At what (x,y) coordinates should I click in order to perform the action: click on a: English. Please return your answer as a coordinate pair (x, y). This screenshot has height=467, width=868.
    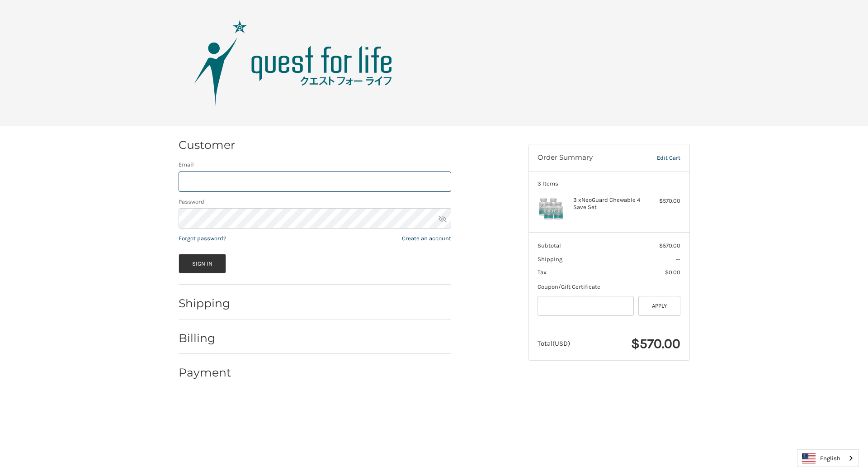
    Looking at the image, I should click on (828, 457).